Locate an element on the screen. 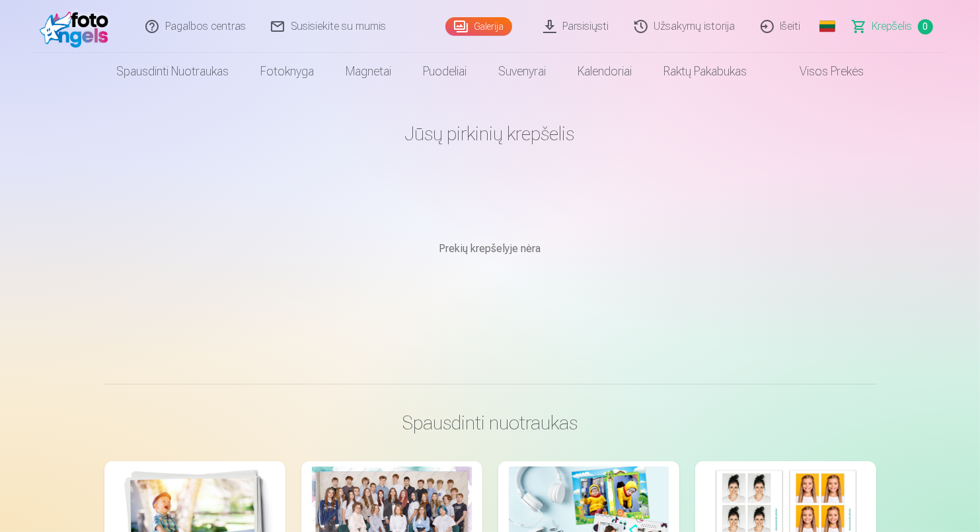  a: Raktų pakabukas is located at coordinates (705, 71).